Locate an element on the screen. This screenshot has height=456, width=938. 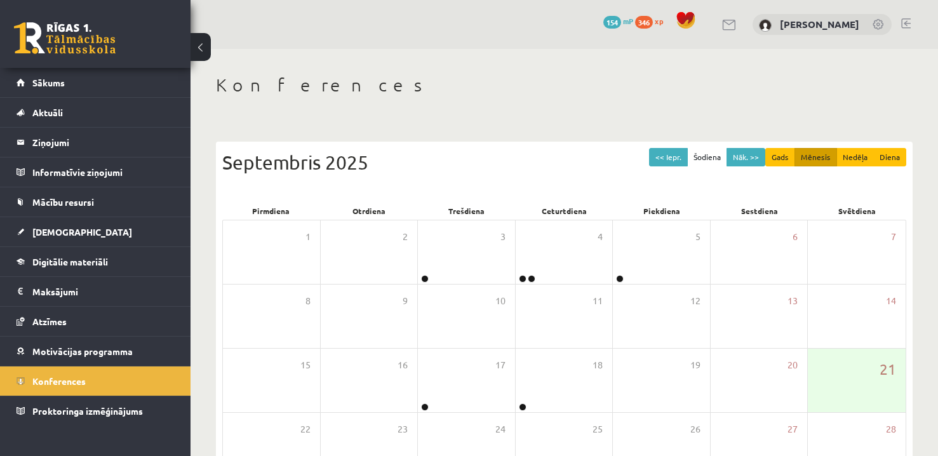
span: 8 is located at coordinates (308, 301).